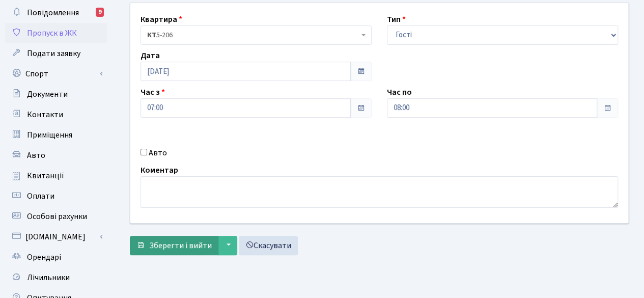 The width and height of the screenshot is (644, 298). Describe the element at coordinates (268, 245) in the screenshot. I see `a: Скасувати` at that location.